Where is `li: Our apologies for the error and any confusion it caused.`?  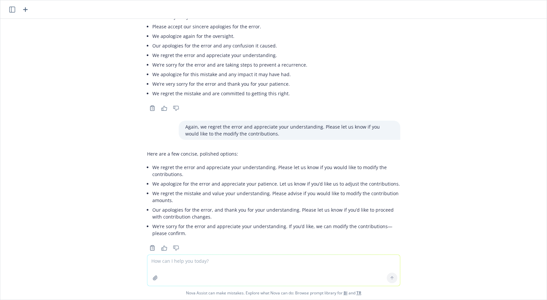
li: Our apologies for the error and any confusion it caused. is located at coordinates (230, 45).